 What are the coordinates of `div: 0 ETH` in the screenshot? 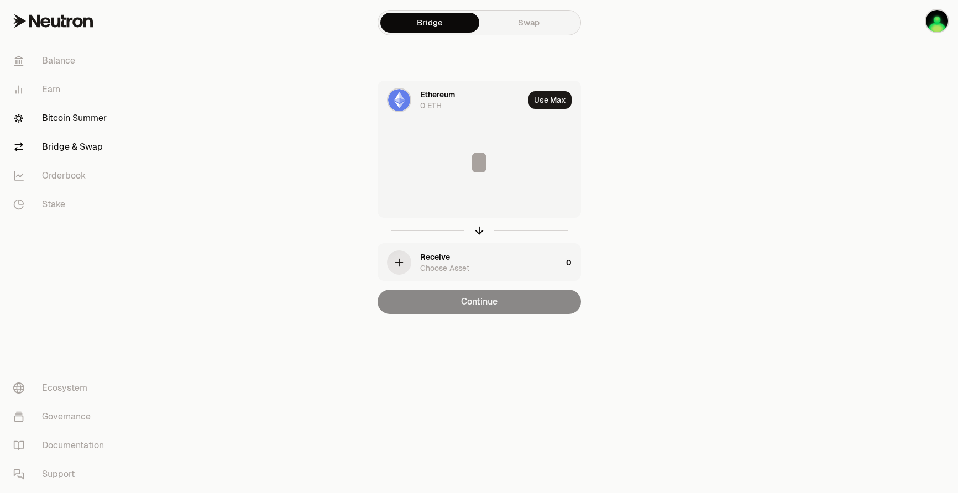 It's located at (431, 106).